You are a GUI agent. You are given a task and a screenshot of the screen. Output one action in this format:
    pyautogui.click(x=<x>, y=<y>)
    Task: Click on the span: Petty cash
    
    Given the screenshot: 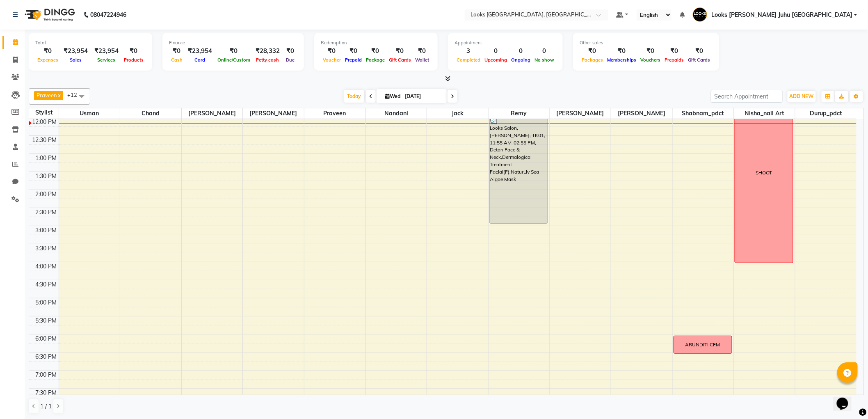 What is the action you would take?
    pyautogui.click(x=268, y=60)
    